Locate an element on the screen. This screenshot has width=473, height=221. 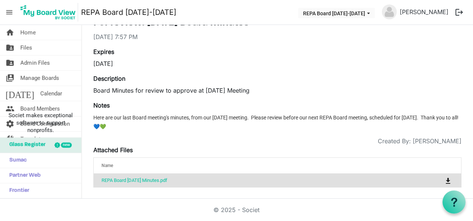
span: switch_account is located at coordinates (10, 78).